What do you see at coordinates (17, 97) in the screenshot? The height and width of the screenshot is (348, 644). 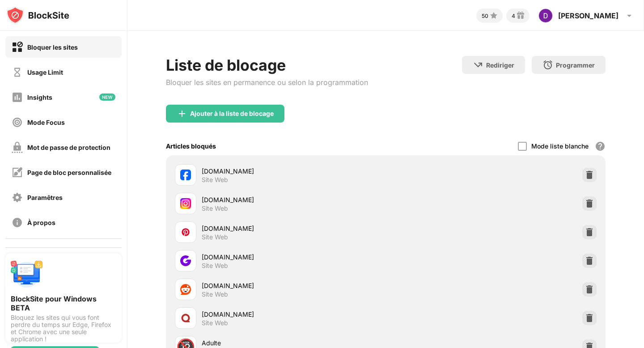 I see `img: insights-off.svg` at bounding box center [17, 97].